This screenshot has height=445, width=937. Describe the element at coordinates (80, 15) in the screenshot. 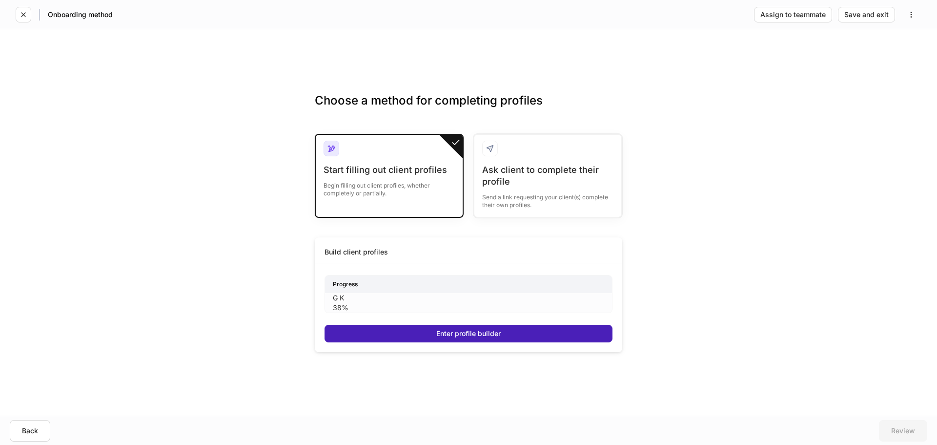

I see `h5: Onboarding method` at that location.